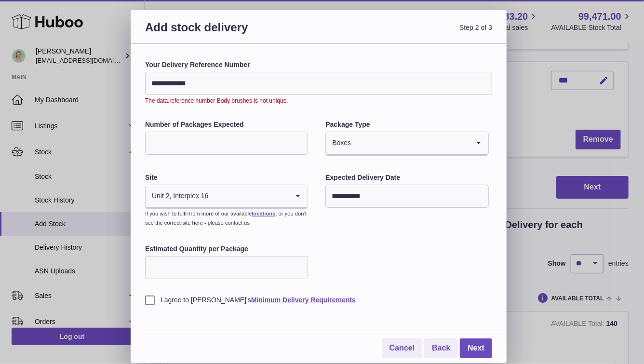  Describe the element at coordinates (441, 348) in the screenshot. I see `a: Back` at that location.